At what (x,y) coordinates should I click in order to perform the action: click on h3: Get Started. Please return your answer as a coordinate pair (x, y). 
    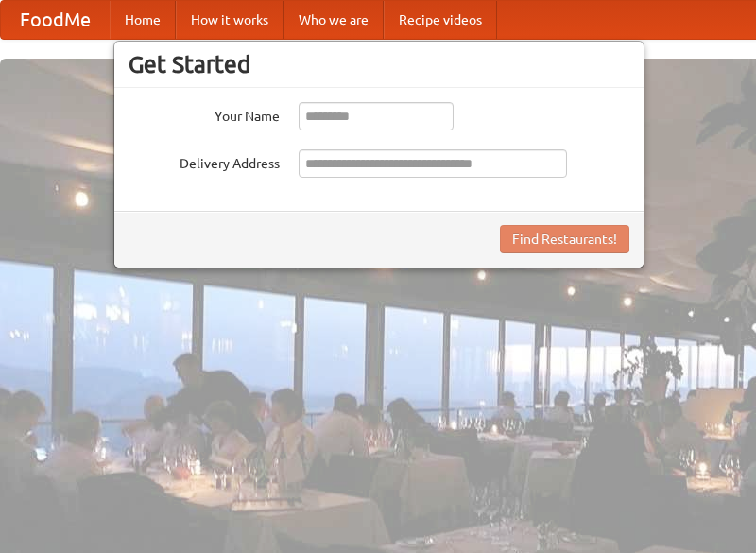
    Looking at the image, I should click on (379, 65).